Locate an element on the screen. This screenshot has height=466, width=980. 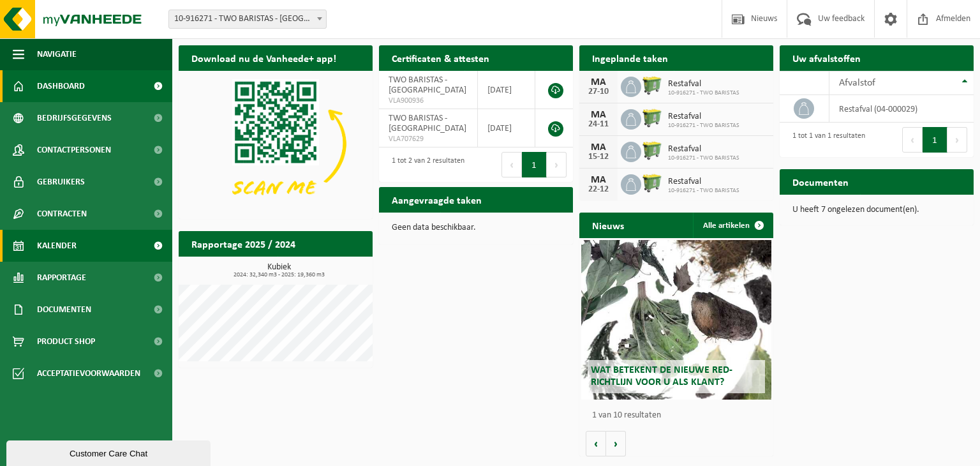
span: Dashboard is located at coordinates (61, 86).